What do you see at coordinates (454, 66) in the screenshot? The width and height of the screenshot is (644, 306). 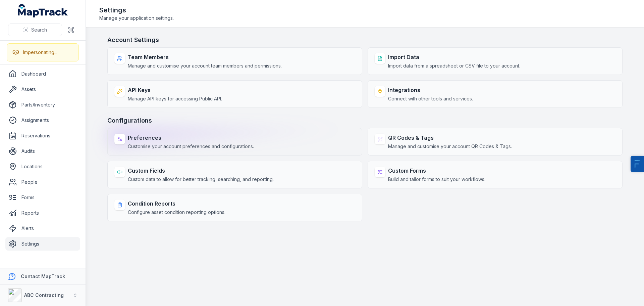 I see `span: Import data from a spreadsheet or CSV file to your account.` at bounding box center [454, 66].